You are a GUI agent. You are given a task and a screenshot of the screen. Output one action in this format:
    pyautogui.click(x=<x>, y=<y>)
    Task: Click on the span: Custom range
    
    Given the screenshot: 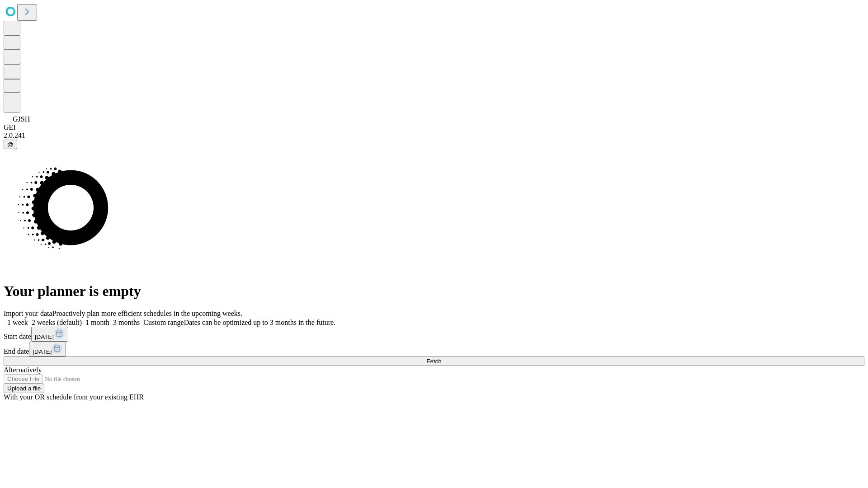 What is the action you would take?
    pyautogui.click(x=163, y=322)
    